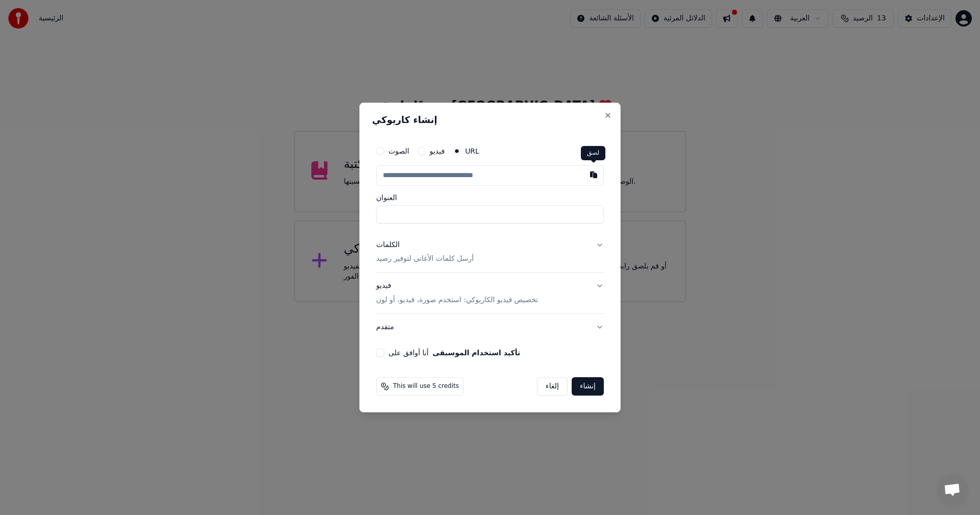  Describe the element at coordinates (457, 293) in the screenshot. I see `div: فيديو` at that location.